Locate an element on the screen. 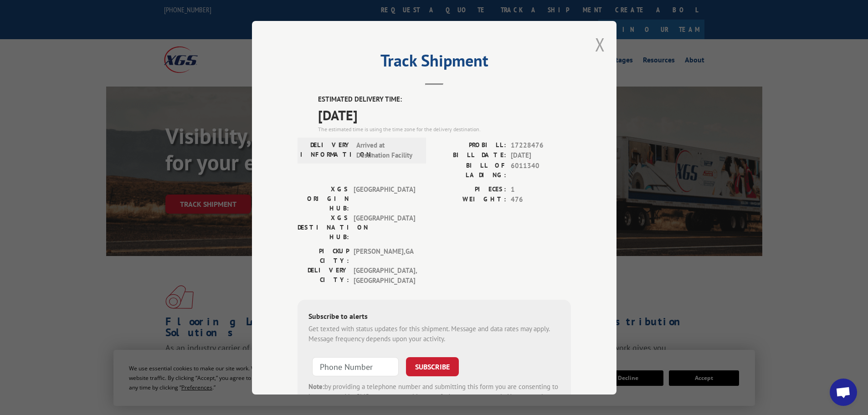 The height and width of the screenshot is (415, 868). input: Phone Number is located at coordinates (355, 366).